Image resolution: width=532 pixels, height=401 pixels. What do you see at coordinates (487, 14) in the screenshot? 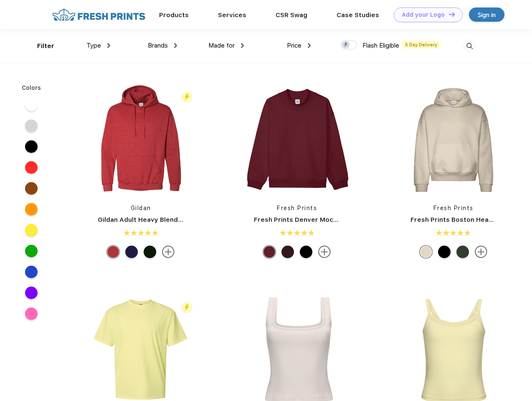
I see `a: Sign in` at bounding box center [487, 14].